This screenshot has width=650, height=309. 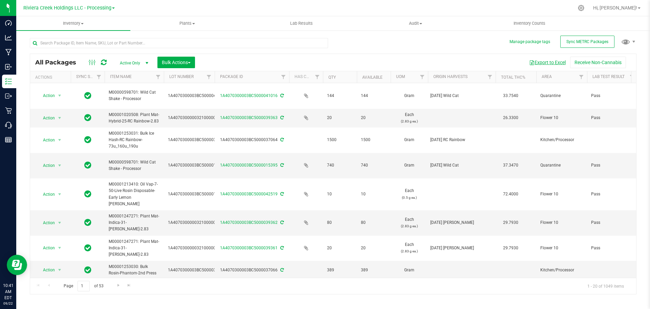 I want to click on span: 1500, so click(x=374, y=140).